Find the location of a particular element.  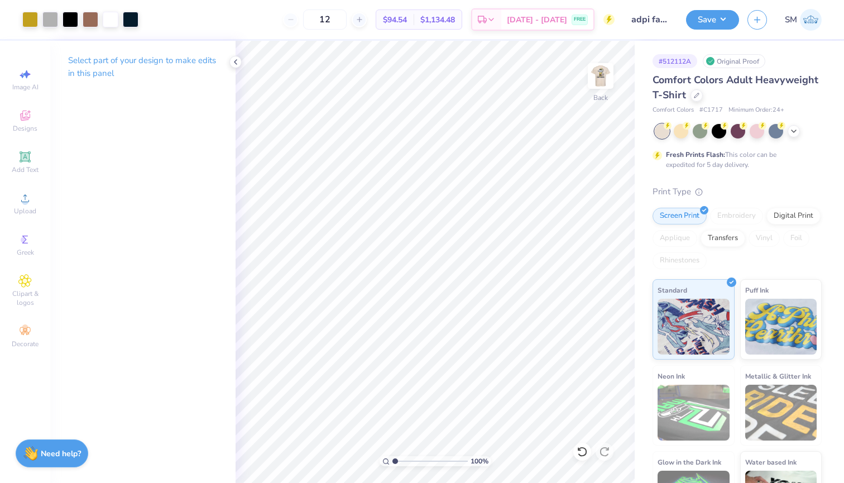

span: Comfort Colors Adult Heavyweight T-Shirt is located at coordinates (735, 87).